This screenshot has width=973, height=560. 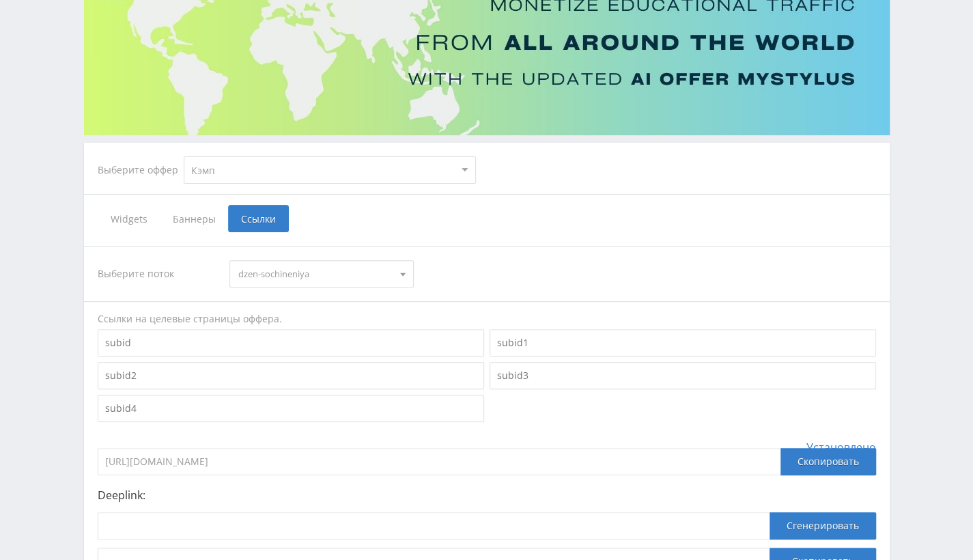 I want to click on span: Ссылки, so click(x=258, y=218).